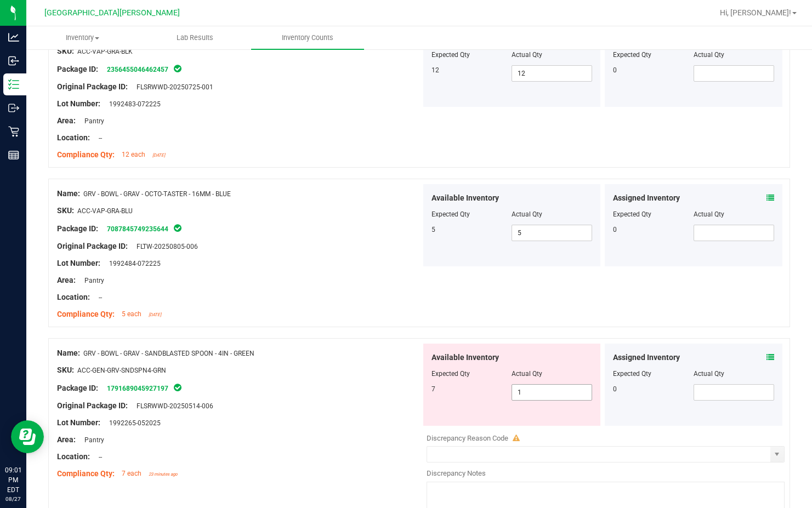  What do you see at coordinates (132, 264) in the screenshot?
I see `span: 1992484-072225` at bounding box center [132, 264].